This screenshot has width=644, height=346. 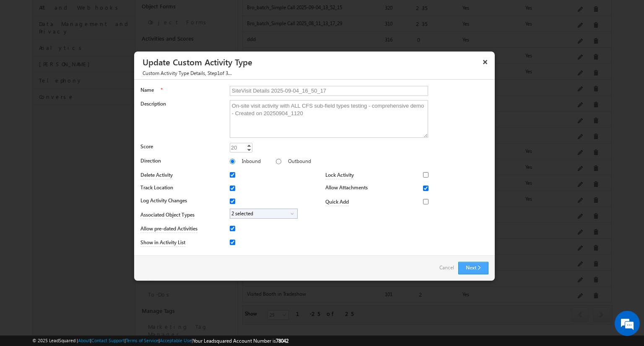 I want to click on label: Associated Object Types, so click(x=167, y=215).